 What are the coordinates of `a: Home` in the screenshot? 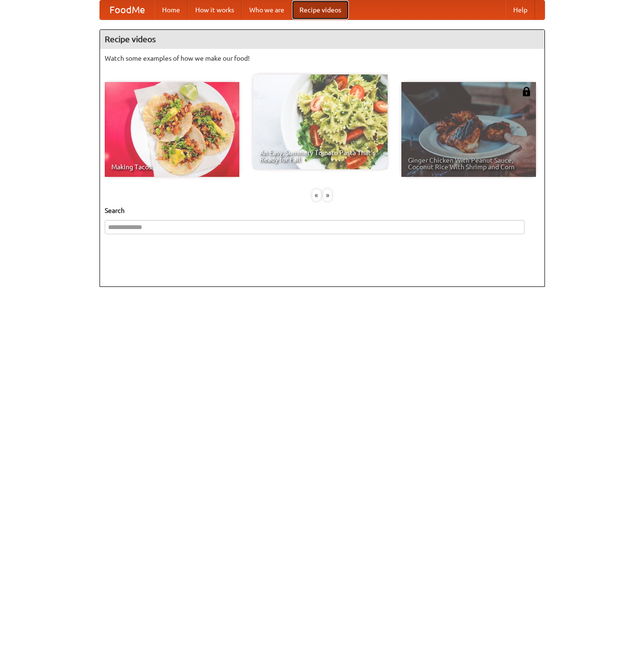 It's located at (171, 10).